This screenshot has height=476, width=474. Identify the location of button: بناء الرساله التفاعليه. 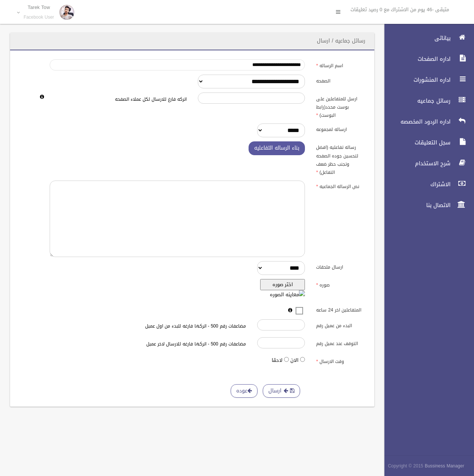
(276, 148).